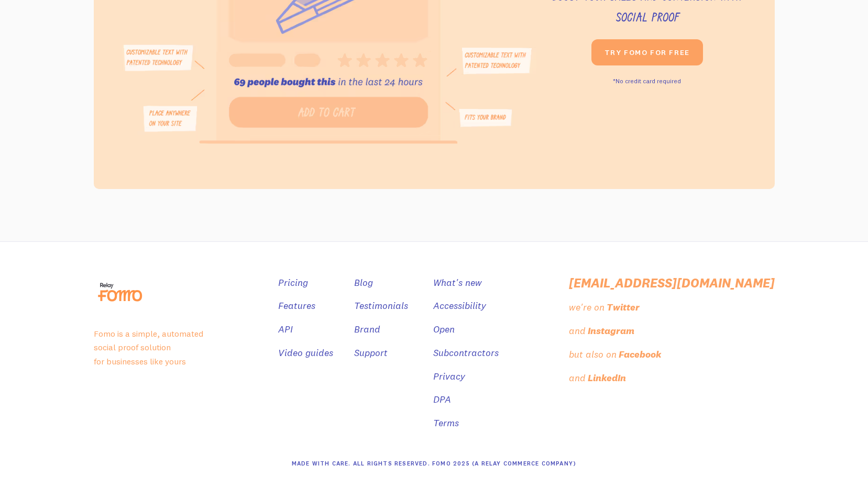  What do you see at coordinates (457, 283) in the screenshot?
I see `a: What's new` at bounding box center [457, 283].